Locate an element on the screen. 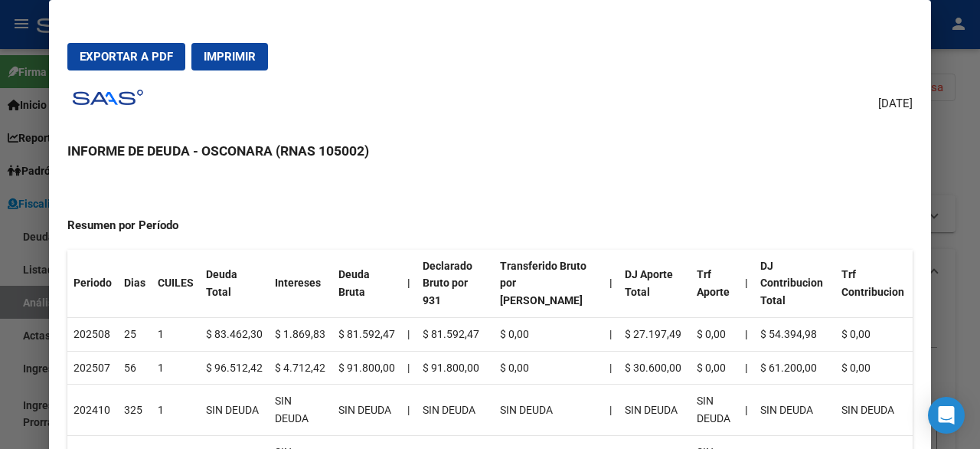 The width and height of the screenshot is (980, 449). td: $ 4.712,42 is located at coordinates (300, 368).